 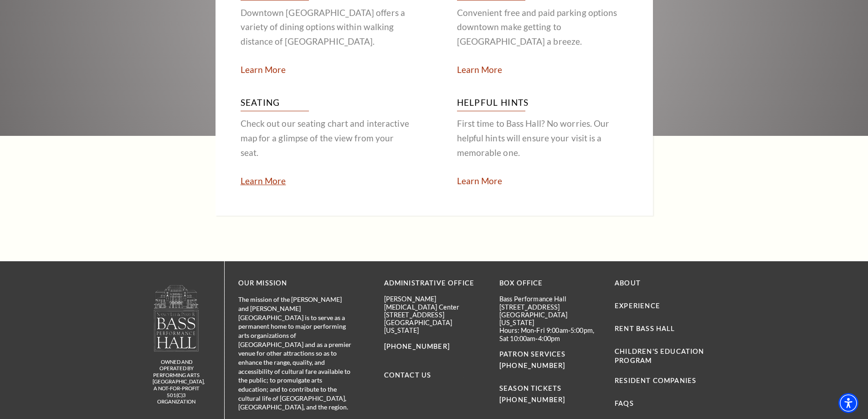 I want to click on a: Contact Us, so click(x=408, y=374).